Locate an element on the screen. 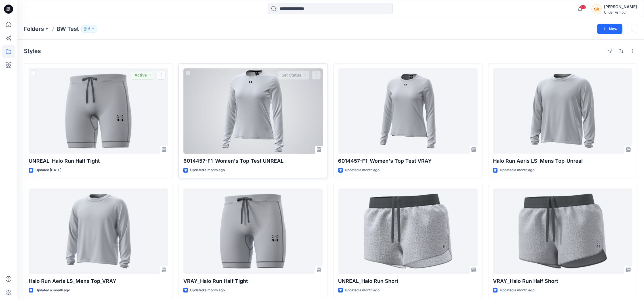 Image resolution: width=644 pixels, height=301 pixels. a: VRAY_Halo Run Half Short is located at coordinates (562, 231).